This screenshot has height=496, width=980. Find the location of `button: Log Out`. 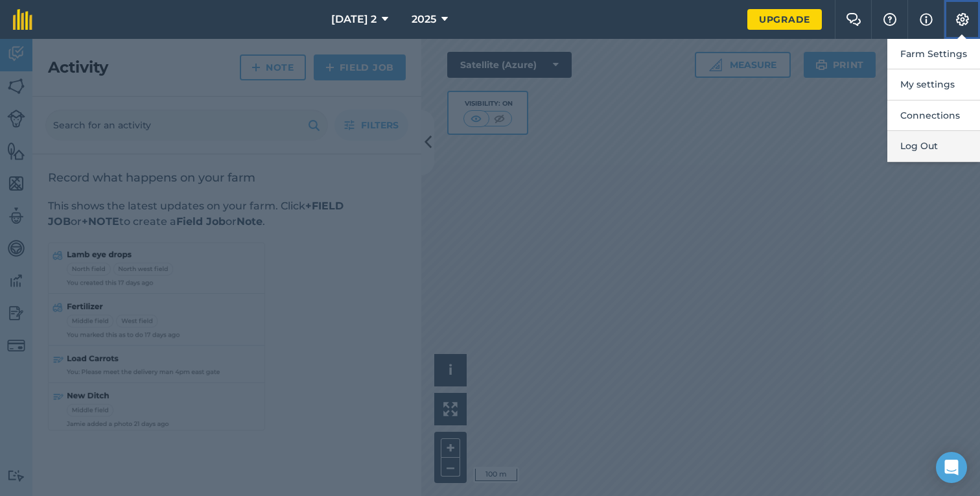

button: Log Out is located at coordinates (933, 146).